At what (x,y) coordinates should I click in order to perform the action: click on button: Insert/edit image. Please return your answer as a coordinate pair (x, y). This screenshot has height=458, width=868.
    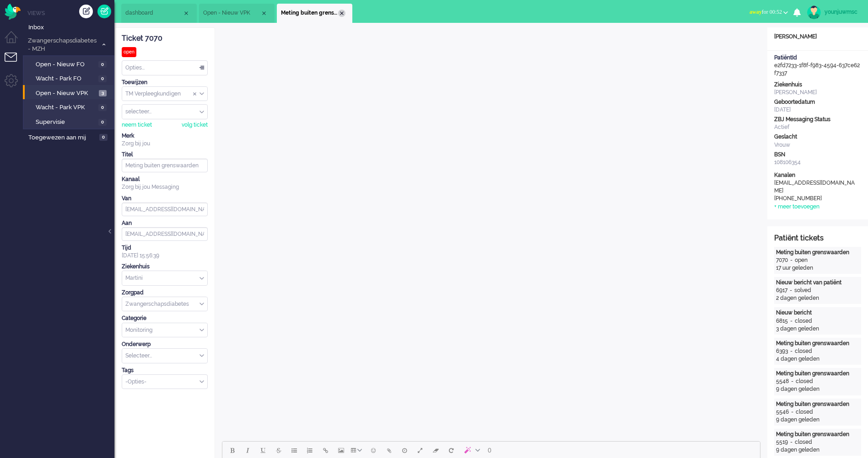
    Looking at the image, I should click on (341, 450).